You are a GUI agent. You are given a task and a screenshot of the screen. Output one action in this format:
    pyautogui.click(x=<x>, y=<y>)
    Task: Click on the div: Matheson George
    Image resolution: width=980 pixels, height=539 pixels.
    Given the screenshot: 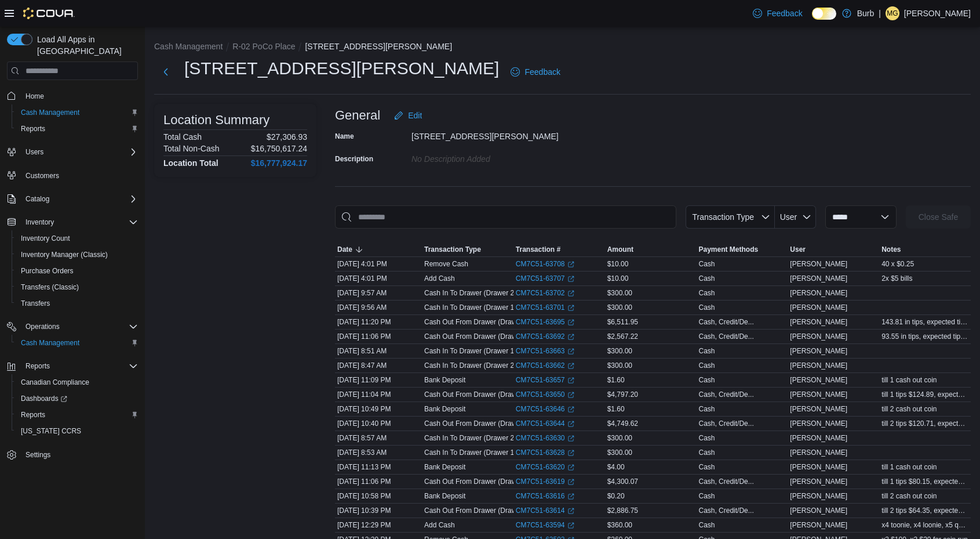 What is the action you would take?
    pyautogui.click(x=893, y=13)
    